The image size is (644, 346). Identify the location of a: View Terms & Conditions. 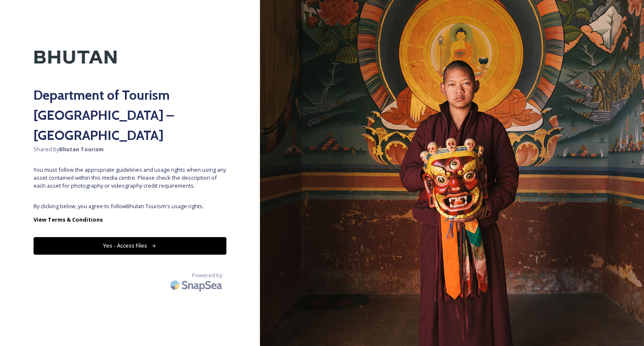
(130, 220).